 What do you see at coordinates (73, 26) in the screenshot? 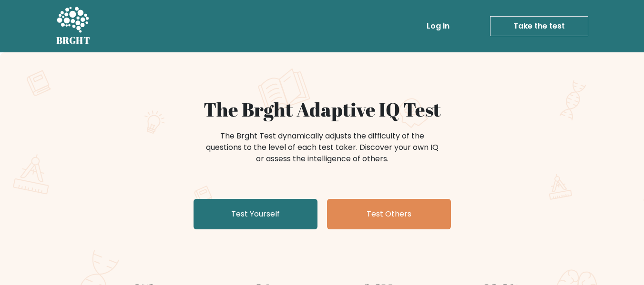
I see `a: BRGHT` at bounding box center [73, 26].